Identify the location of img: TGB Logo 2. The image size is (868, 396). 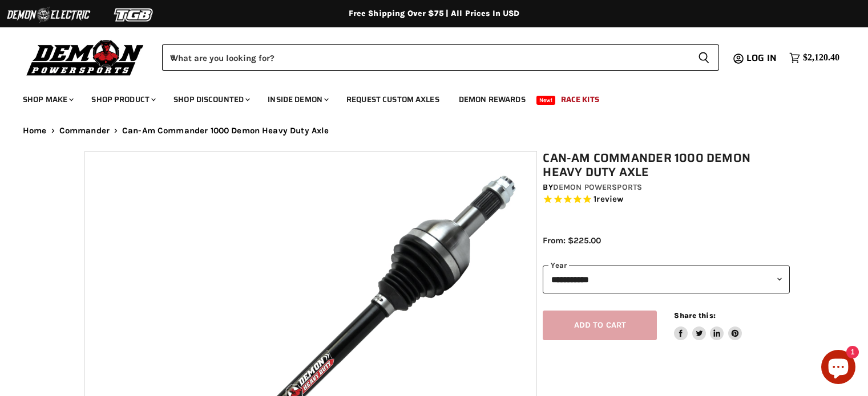
(134, 15).